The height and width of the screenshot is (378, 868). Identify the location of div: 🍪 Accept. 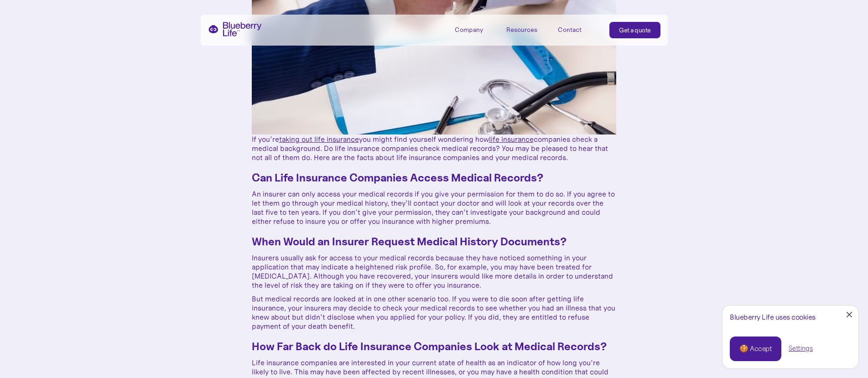
(755, 349).